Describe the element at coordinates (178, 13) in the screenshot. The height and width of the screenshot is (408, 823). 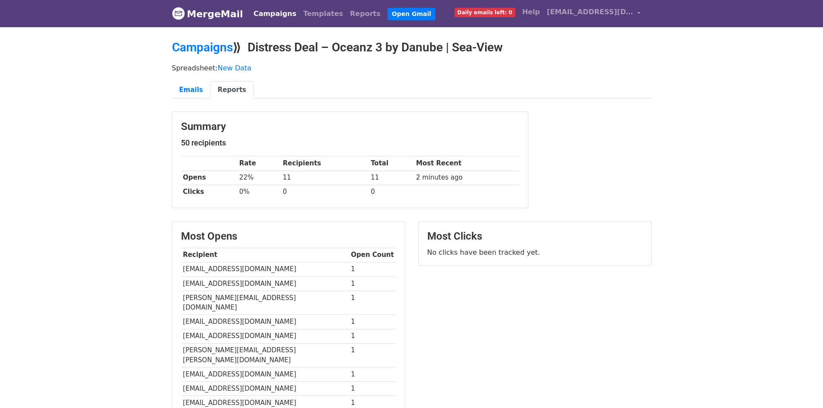
I see `img: MergeMail logo` at that location.